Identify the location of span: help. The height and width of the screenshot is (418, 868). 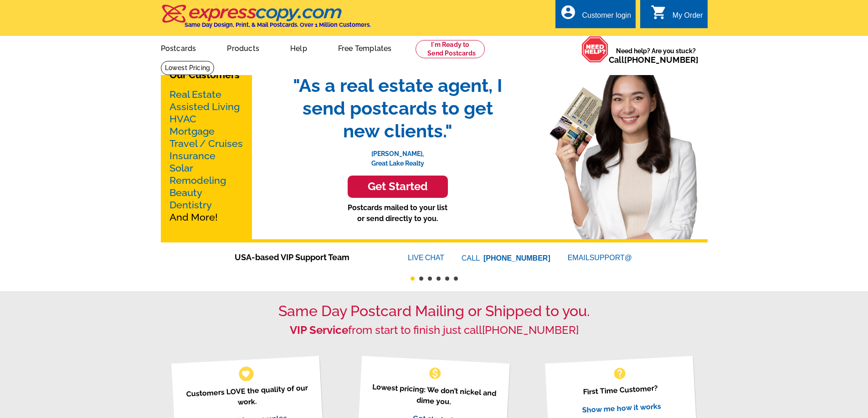
(619, 373).